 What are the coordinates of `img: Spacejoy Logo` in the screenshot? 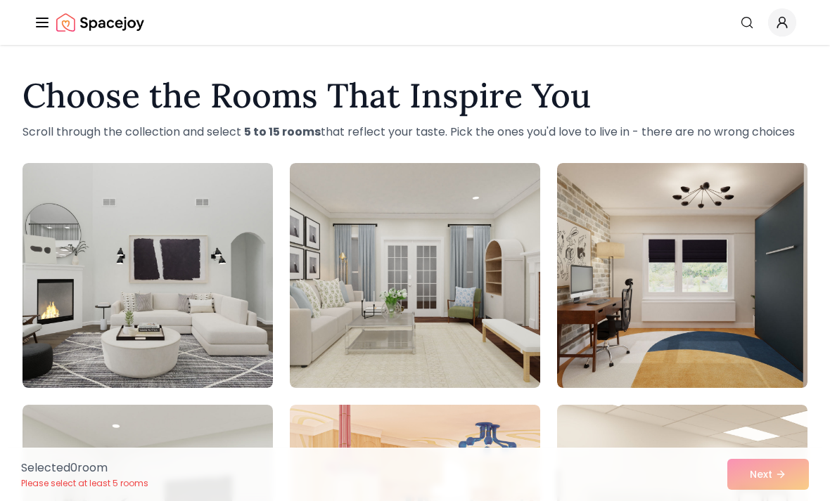 It's located at (100, 23).